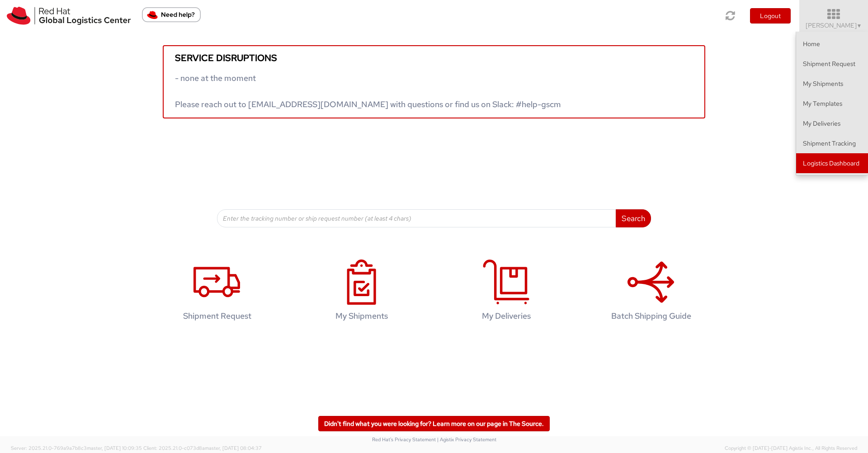  Describe the element at coordinates (203, 448) in the screenshot. I see `span: Client: 2025.21.0-c073d8a` at that location.